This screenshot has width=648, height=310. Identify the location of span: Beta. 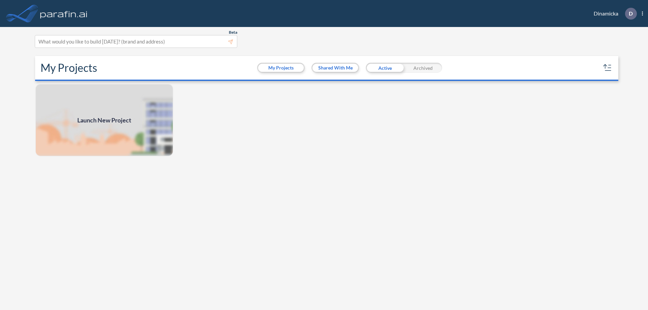
(233, 32).